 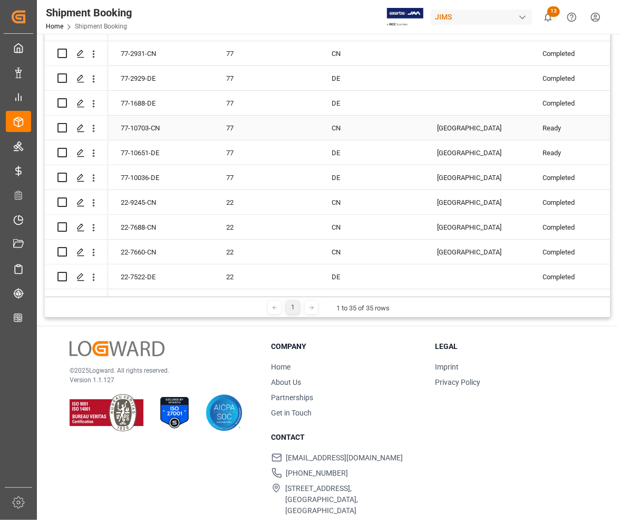 What do you see at coordinates (554, 12) in the screenshot?
I see `span: 13` at bounding box center [554, 12].